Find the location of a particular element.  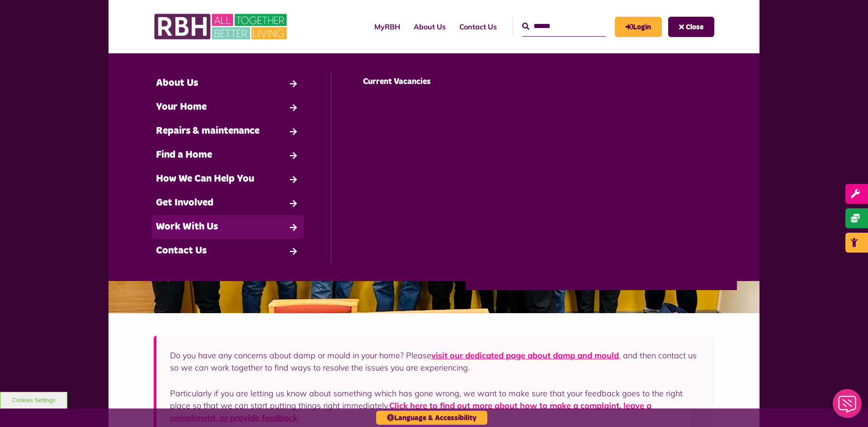

a: Get Involved is located at coordinates (227, 203).